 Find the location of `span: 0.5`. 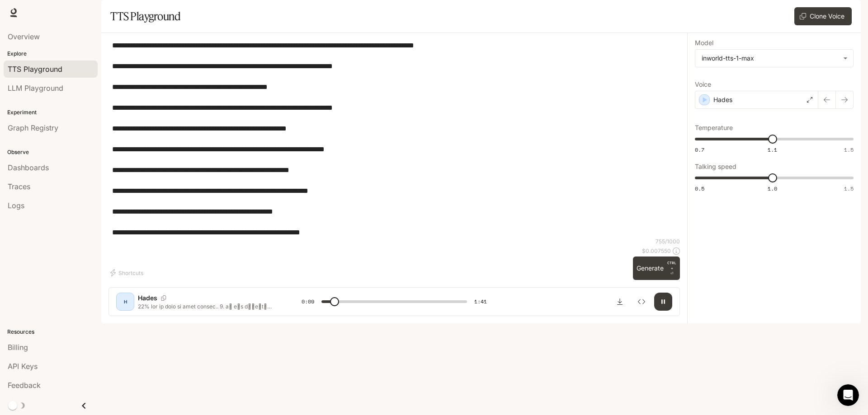

span: 0.5 is located at coordinates (699, 188).